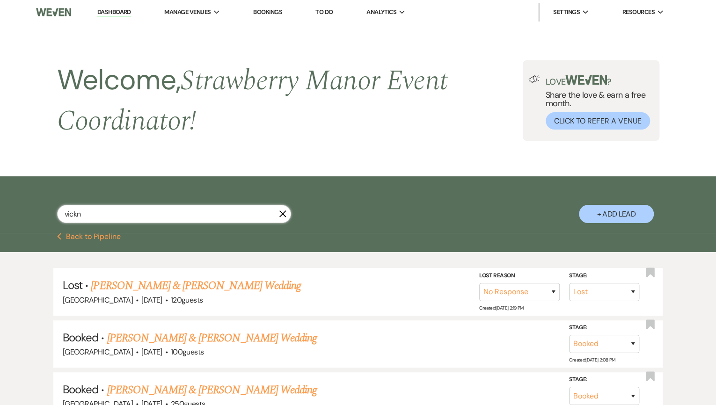 This screenshot has height=405, width=716. I want to click on span: Analytics, so click(381, 12).